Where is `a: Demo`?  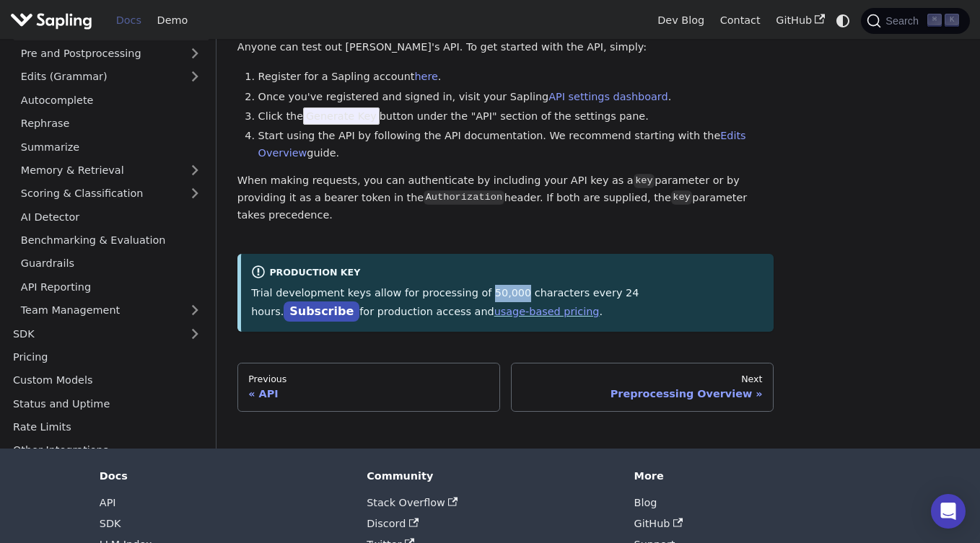
a: Demo is located at coordinates (173, 20).